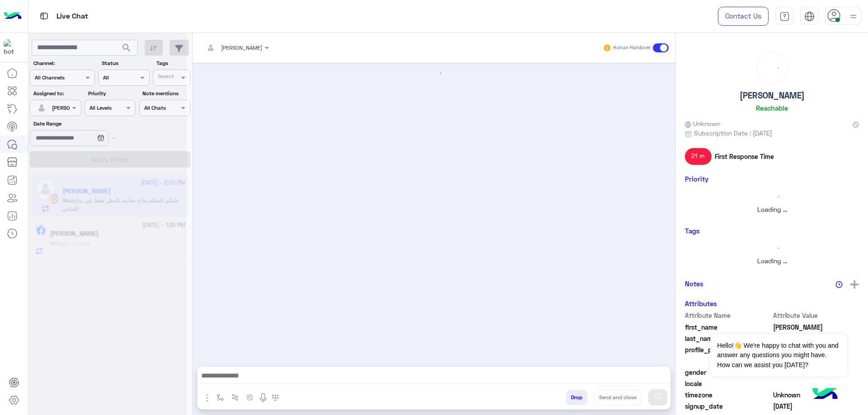  Describe the element at coordinates (632, 48) in the screenshot. I see `small: Human Handover` at that location.